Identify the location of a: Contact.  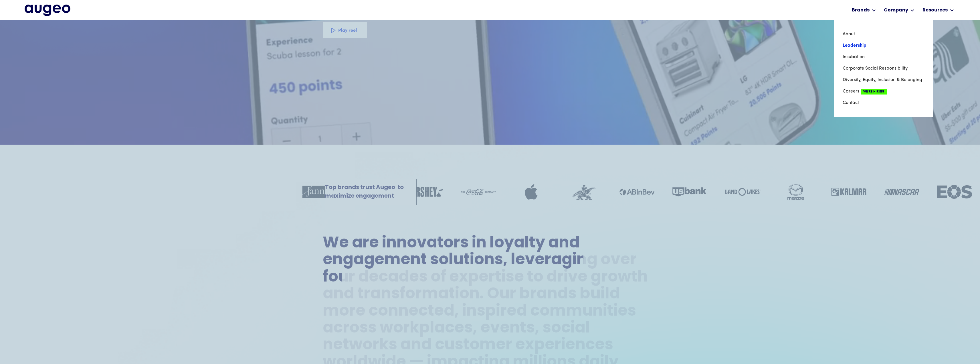
(883, 103).